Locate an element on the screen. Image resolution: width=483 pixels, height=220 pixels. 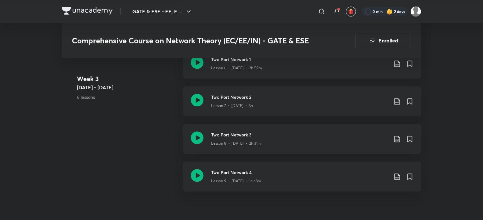
button: GATE & ESE - EE, E ... is located at coordinates (162, 11).